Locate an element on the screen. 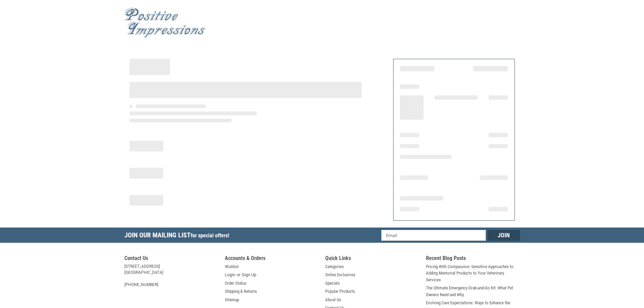  a: Order Status is located at coordinates (236, 283).